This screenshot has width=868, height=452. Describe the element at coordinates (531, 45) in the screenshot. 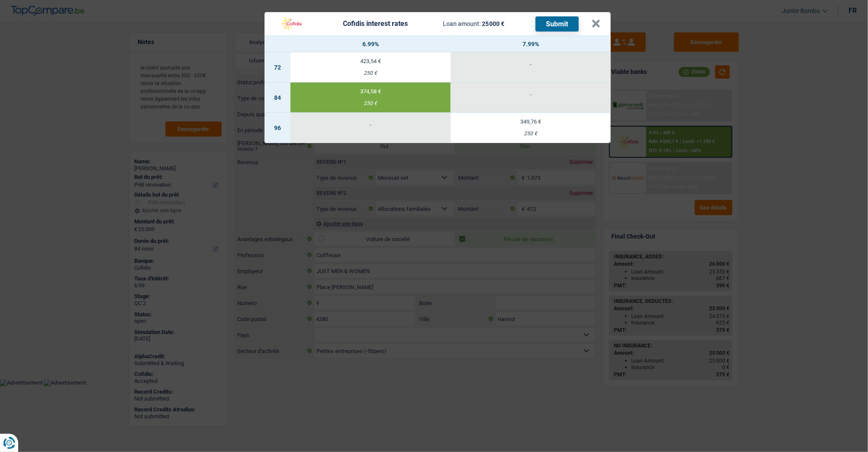

I see `th: 7.99%` at that location.